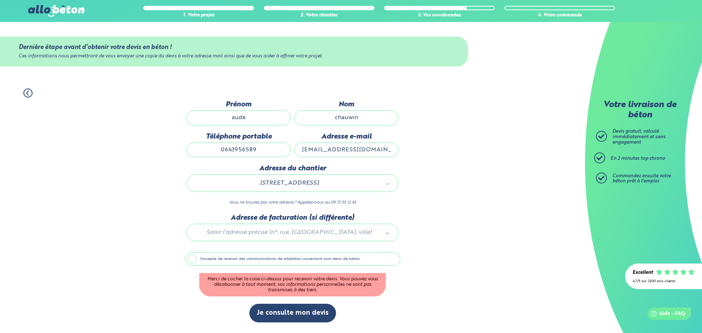 This screenshot has width=702, height=333. I want to click on button: Je consulte mon devis, so click(293, 313).